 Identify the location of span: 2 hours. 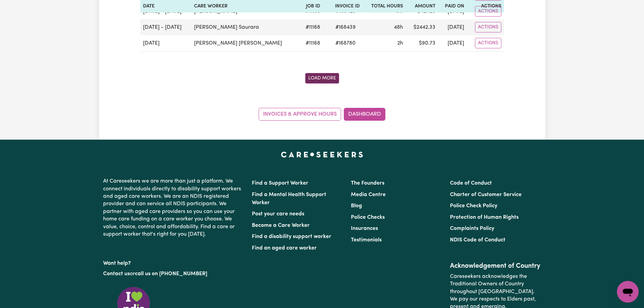
(400, 43).